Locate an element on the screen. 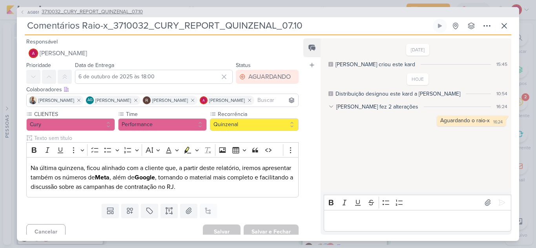  div: Aline criou este kard is located at coordinates (375, 64).